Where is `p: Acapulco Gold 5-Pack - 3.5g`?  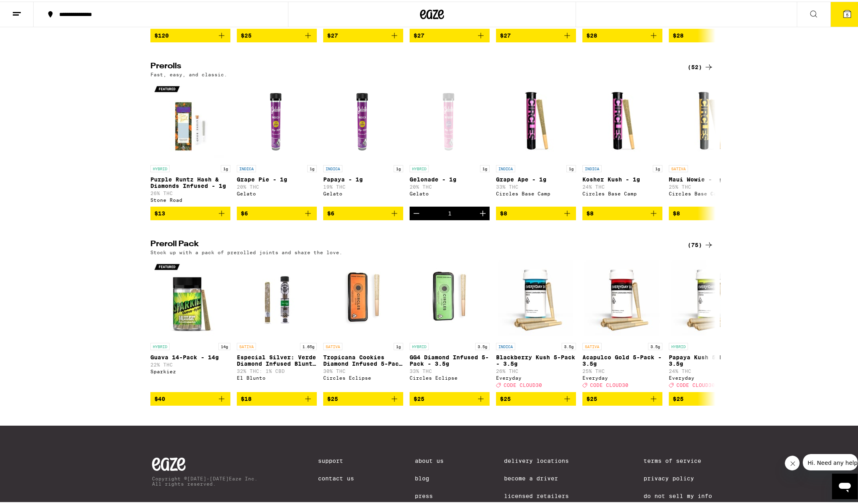 p: Acapulco Gold 5-Pack - 3.5g is located at coordinates (622, 359).